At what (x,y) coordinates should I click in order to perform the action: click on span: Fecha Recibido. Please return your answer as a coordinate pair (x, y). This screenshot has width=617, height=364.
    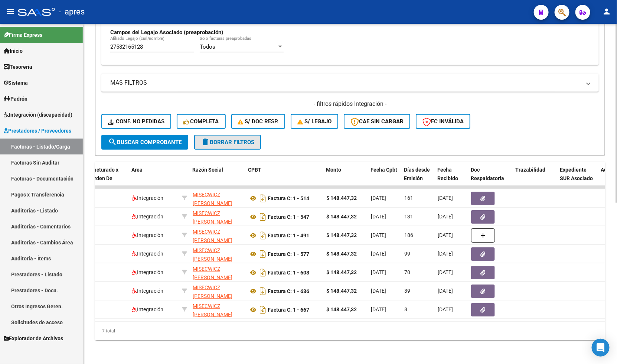
    Looking at the image, I should click on (448, 174).